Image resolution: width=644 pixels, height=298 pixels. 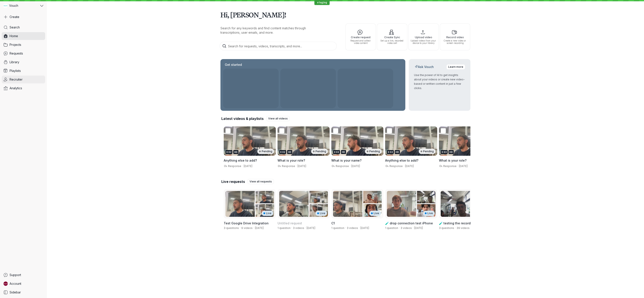 What do you see at coordinates (14, 6) in the screenshot?
I see `span: Vouch` at bounding box center [14, 6].